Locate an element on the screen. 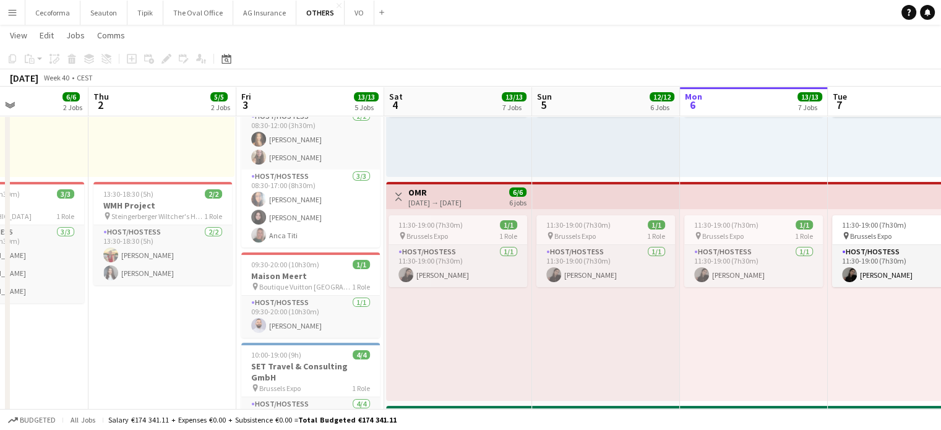 The height and width of the screenshot is (430, 941). span: Jobs is located at coordinates (75, 35).